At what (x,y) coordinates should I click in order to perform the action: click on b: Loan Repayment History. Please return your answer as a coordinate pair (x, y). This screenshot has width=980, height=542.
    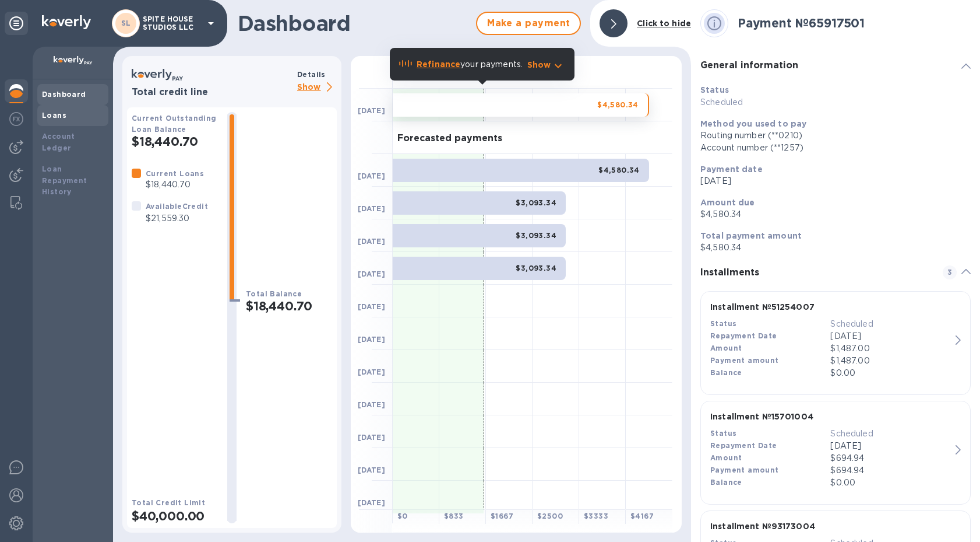
    Looking at the image, I should click on (65, 180).